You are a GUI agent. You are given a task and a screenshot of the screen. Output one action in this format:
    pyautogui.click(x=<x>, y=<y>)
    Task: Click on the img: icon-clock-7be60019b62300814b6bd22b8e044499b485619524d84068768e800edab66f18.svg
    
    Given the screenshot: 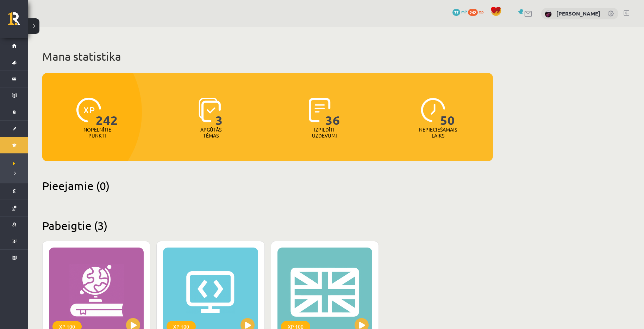 What is the action you would take?
    pyautogui.click(x=433, y=110)
    